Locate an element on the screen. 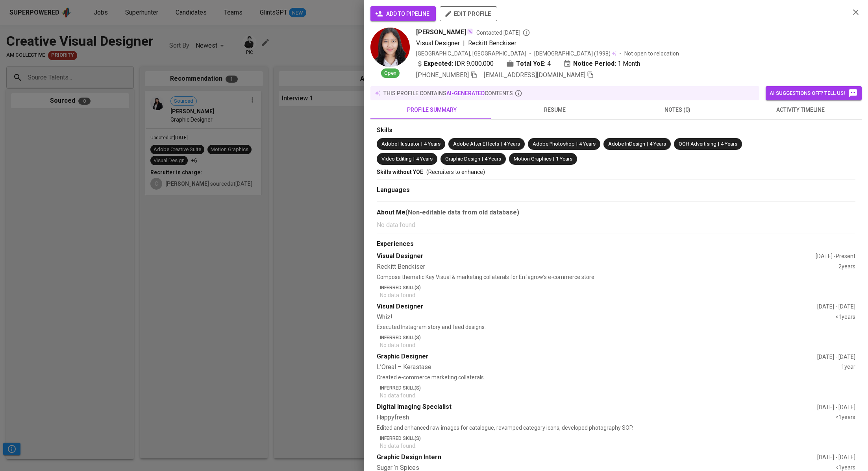 The height and width of the screenshot is (471, 868). span: Adobe Illustrator is located at coordinates (401, 144).